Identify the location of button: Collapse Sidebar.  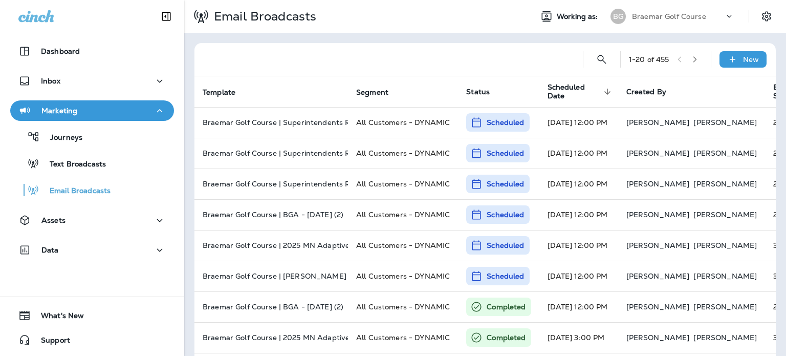
(166, 16).